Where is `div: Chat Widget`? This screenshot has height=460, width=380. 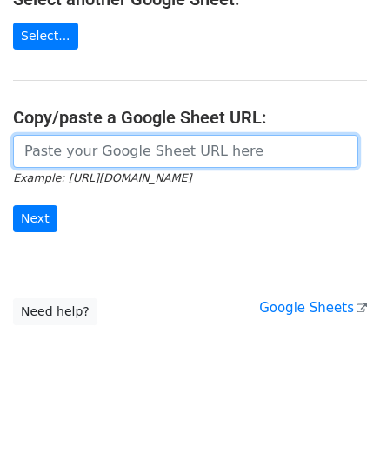
div: Chat Widget is located at coordinates (337, 419).